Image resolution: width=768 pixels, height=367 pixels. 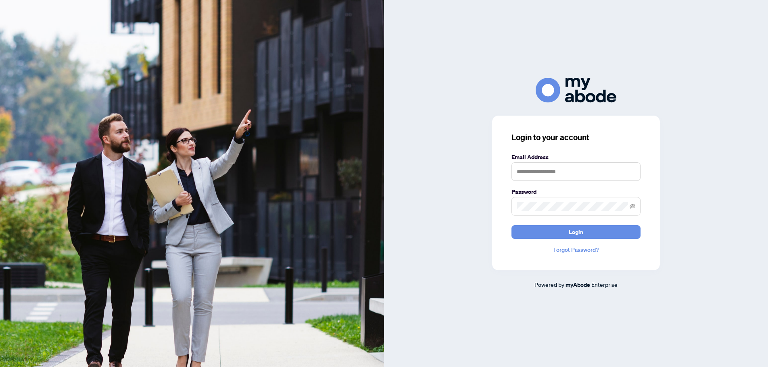 I want to click on span: Login, so click(x=576, y=232).